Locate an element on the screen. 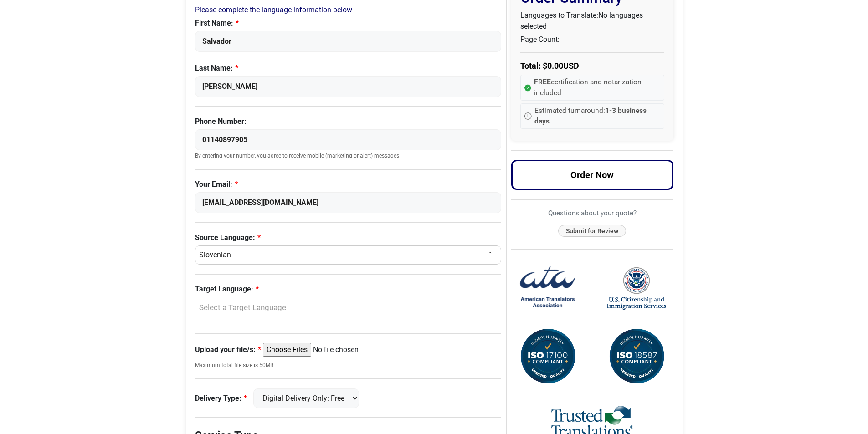 This screenshot has width=868, height=434. small: By entering your number, you agree to receive mobile (marketing or alert) messages is located at coordinates (348, 156).